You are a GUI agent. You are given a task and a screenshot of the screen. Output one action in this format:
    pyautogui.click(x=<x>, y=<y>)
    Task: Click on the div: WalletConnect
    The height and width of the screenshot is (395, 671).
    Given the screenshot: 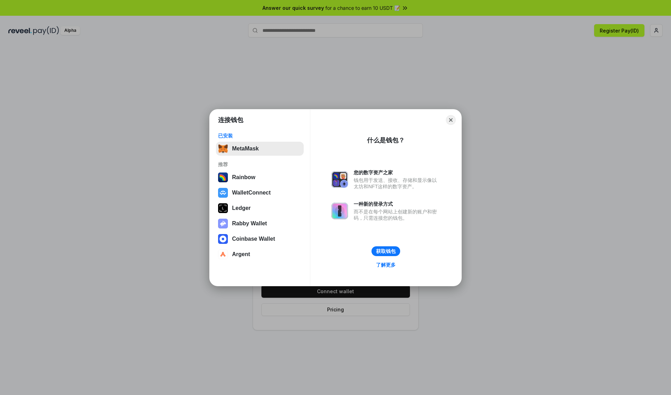 What is the action you would take?
    pyautogui.click(x=251, y=193)
    